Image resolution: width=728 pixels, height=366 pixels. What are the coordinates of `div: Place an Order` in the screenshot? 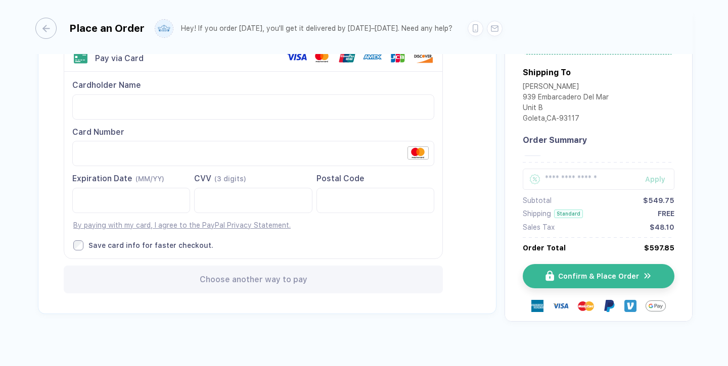 It's located at (107, 28).